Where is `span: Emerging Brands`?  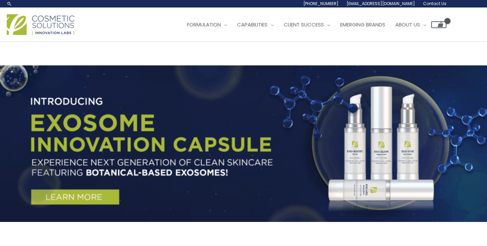
span: Emerging Brands is located at coordinates (363, 24).